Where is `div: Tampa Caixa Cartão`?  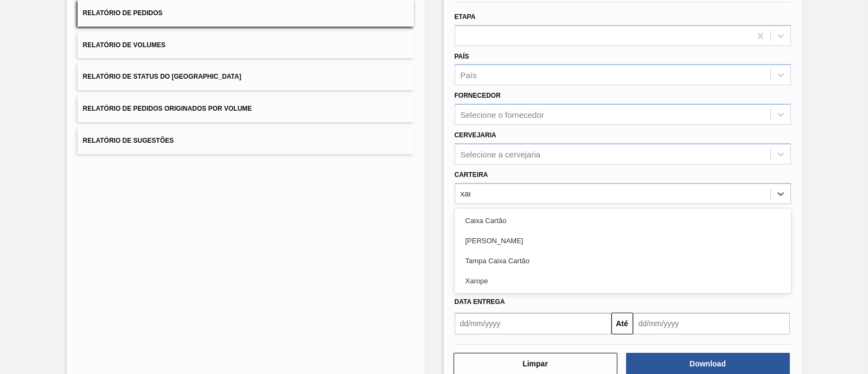 div: Tampa Caixa Cartão is located at coordinates (623, 261).